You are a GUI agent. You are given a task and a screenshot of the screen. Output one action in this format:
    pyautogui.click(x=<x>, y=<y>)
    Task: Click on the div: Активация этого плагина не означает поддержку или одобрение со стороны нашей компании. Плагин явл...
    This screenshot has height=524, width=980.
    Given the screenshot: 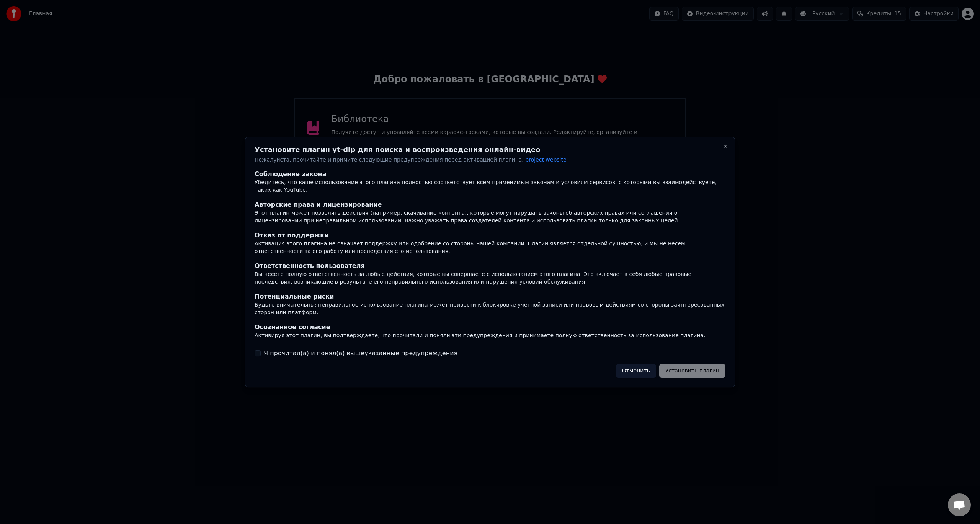 What is the action you would take?
    pyautogui.click(x=490, y=248)
    